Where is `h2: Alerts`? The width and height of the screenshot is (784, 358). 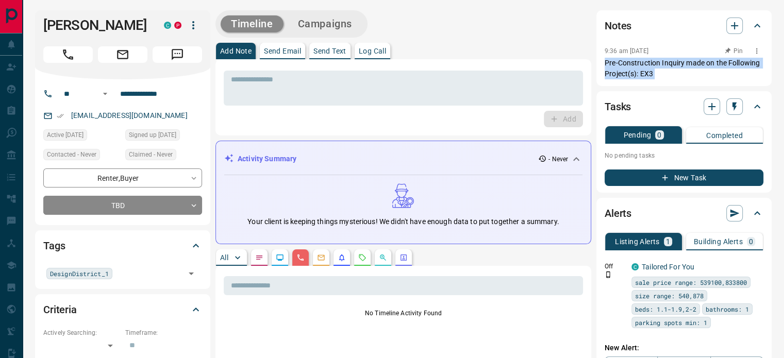
h2: Alerts is located at coordinates (618, 213).